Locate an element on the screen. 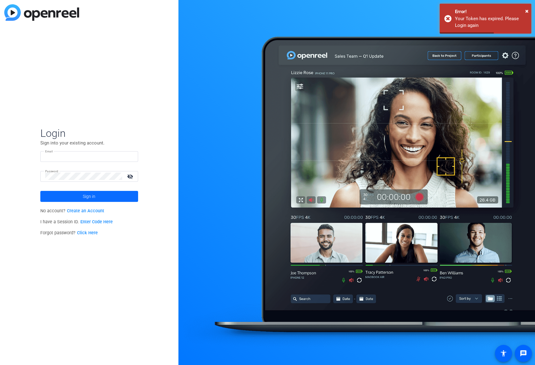  mat-icon: accessibility is located at coordinates (503, 353).